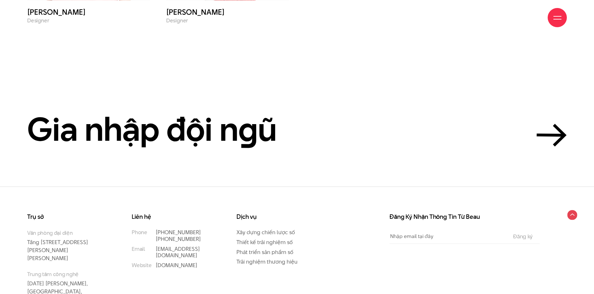 The height and width of the screenshot is (294, 594). I want to click on small: Trung tâm công nghệ, so click(66, 274).